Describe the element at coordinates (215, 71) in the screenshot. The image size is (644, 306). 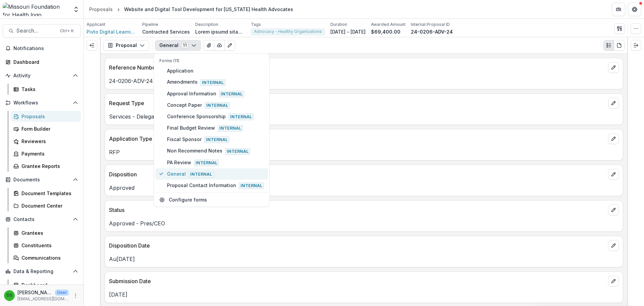
I see `span: Application` at that location.